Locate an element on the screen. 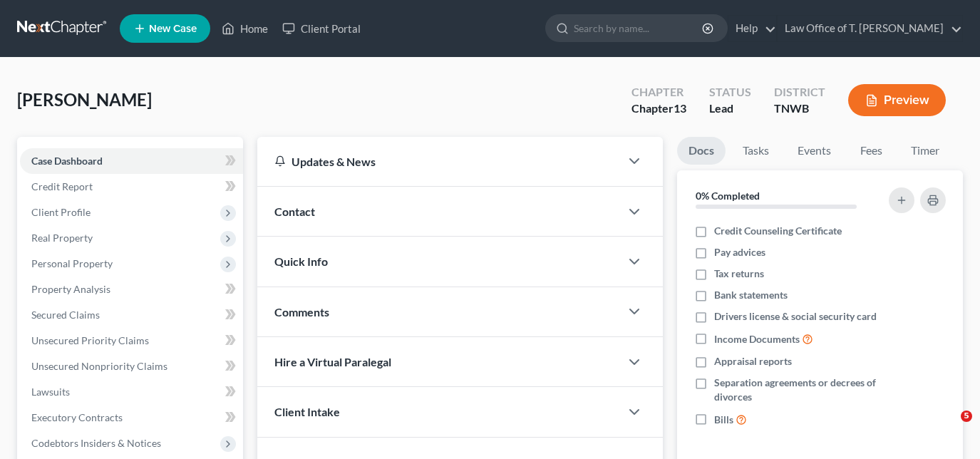 This screenshot has width=980, height=459. span: Real Property is located at coordinates (62, 238).